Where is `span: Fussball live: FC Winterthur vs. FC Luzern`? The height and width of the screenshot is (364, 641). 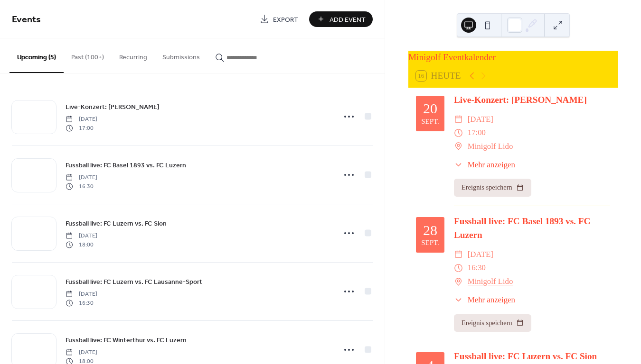 span: Fussball live: FC Winterthur vs. FC Luzern is located at coordinates (126, 340).